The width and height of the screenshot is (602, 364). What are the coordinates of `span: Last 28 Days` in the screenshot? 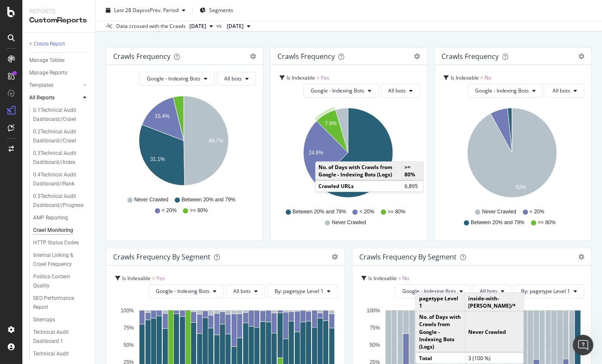 It's located at (129, 10).